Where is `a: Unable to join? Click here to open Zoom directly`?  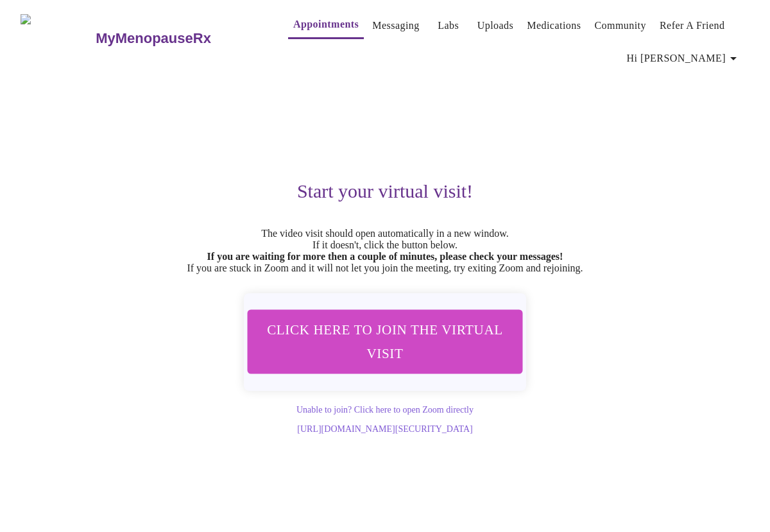
a: Unable to join? Click here to open Zoom directly is located at coordinates (385, 409).